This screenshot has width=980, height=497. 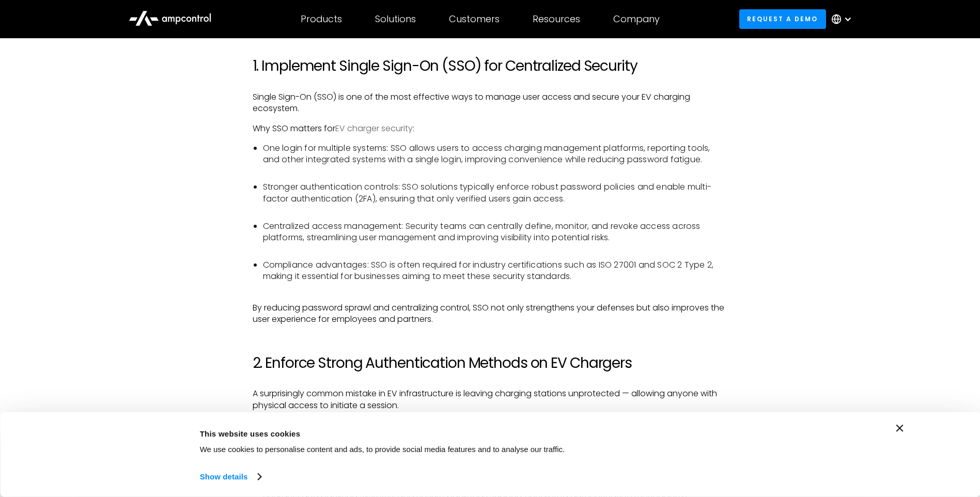 What do you see at coordinates (556, 19) in the screenshot?
I see `div: Resources` at bounding box center [556, 19].